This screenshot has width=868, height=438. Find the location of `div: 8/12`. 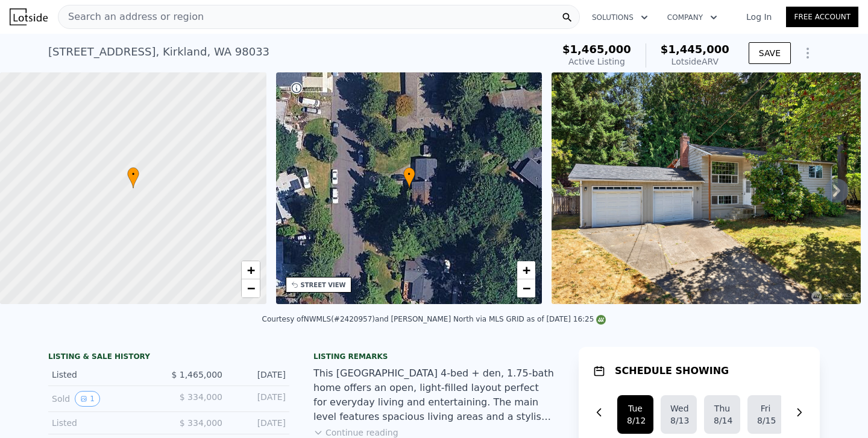

div: 8/12 is located at coordinates (635, 421).